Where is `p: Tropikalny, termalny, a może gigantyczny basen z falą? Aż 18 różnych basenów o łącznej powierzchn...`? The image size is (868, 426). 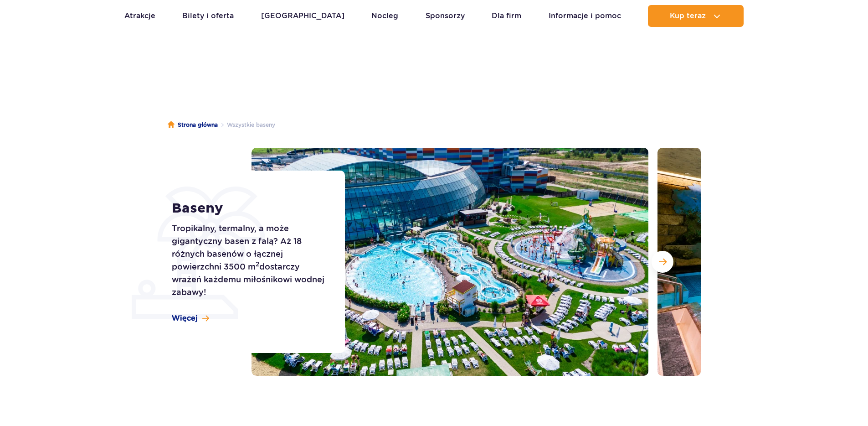 p: Tropikalny, termalny, a może gigantyczny basen z falą? Aż 18 różnych basenów o łącznej powierzchn... is located at coordinates (248, 261).